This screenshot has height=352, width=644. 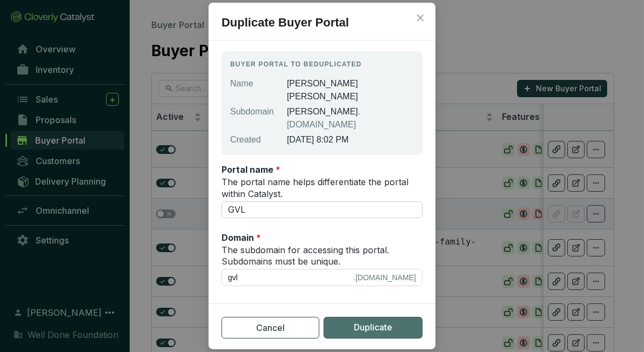 I want to click on p: Subdomain, so click(x=252, y=118).